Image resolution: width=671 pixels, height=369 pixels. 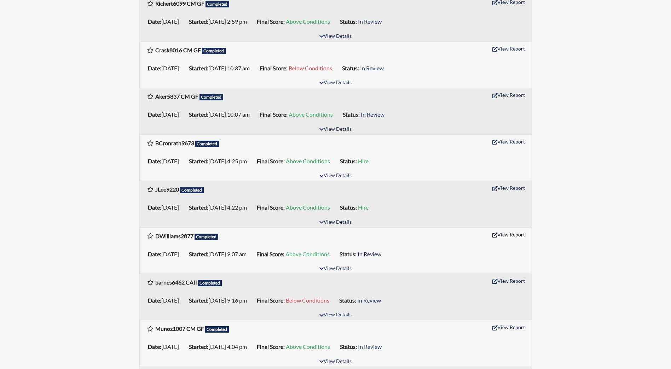 I want to click on b: Crask8016 CM GF, so click(x=178, y=50).